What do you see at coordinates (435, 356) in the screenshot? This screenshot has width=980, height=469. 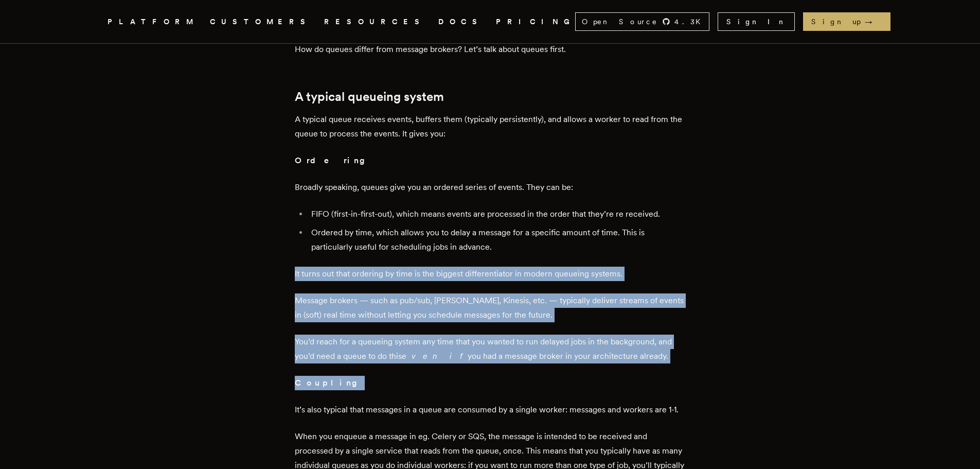 I see `em: even if` at bounding box center [435, 356].